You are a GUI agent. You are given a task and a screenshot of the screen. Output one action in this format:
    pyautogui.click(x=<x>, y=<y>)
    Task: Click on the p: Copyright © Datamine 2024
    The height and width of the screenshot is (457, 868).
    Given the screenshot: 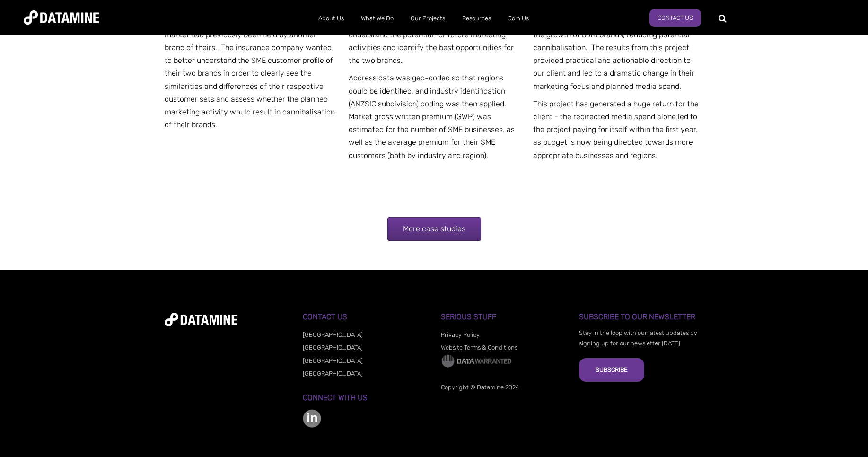 What is the action you would take?
    pyautogui.click(x=503, y=388)
    